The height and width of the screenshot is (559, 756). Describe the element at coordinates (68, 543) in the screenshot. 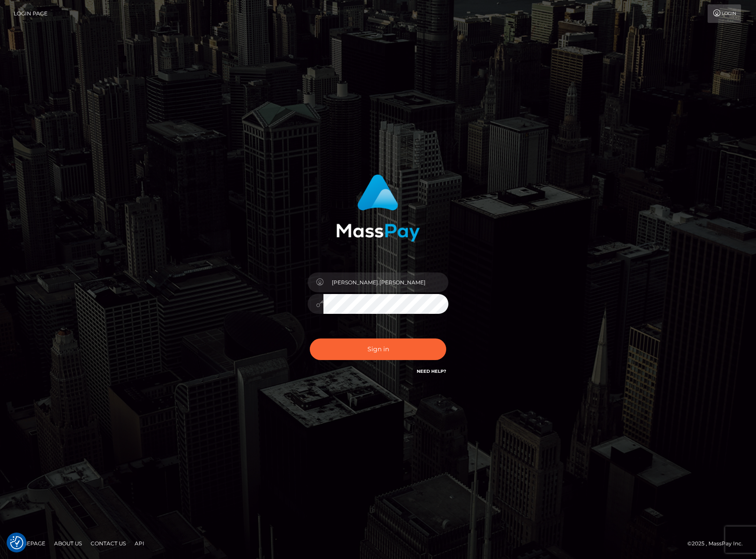

I see `a: About Us` at that location.